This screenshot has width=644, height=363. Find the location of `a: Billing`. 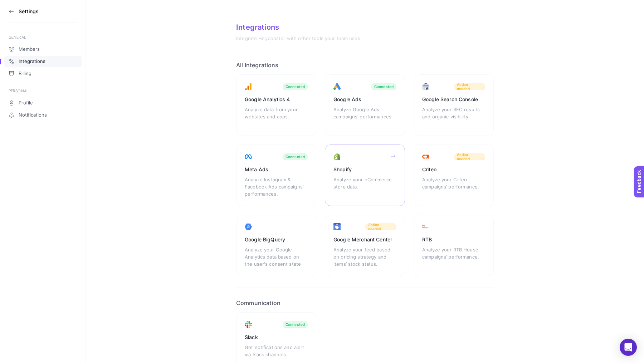

a: Billing is located at coordinates (43, 74).